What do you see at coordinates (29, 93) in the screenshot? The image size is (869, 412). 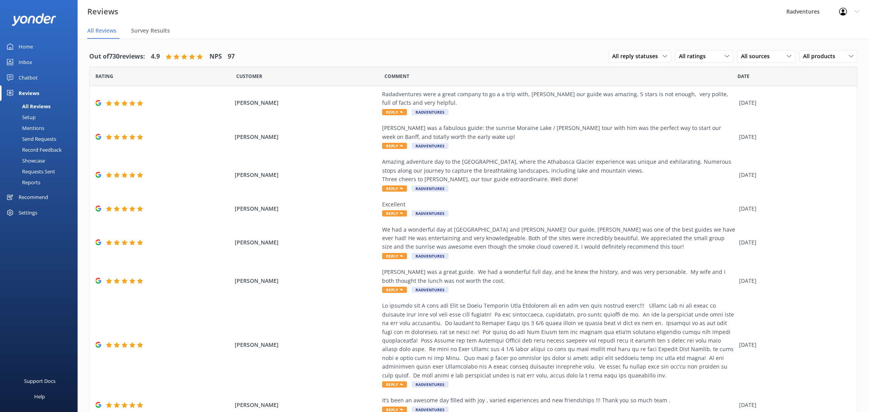 I see `div: Reviews` at bounding box center [29, 93].